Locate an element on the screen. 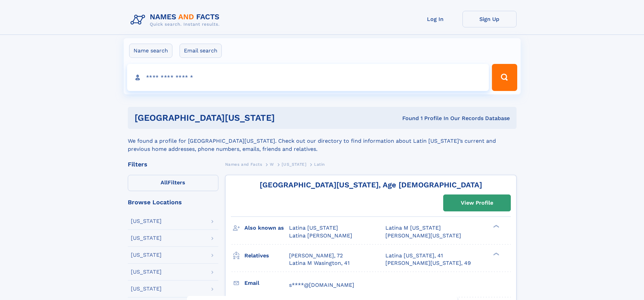 The image size is (644, 300). h3: Relatives is located at coordinates (267, 256).